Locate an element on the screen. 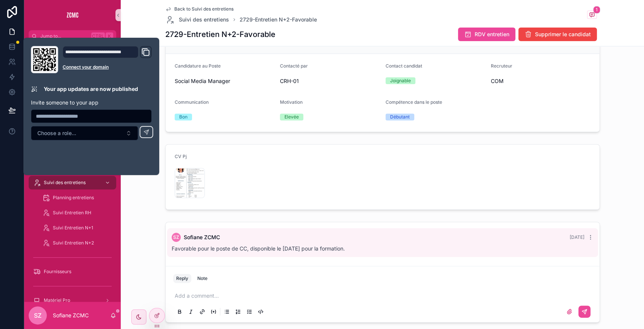 This screenshot has height=329, width=644. button: 1 is located at coordinates (592, 15).